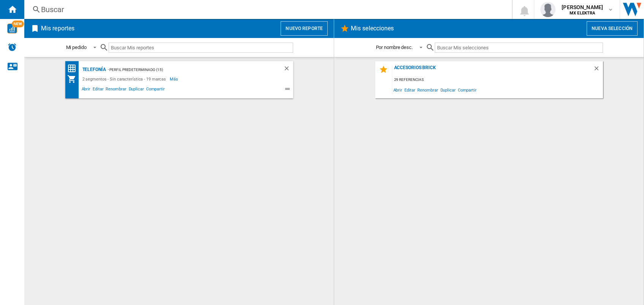 This screenshot has height=305, width=644. Describe the element at coordinates (12, 28) in the screenshot. I see `img: wise-card.svg` at that location.